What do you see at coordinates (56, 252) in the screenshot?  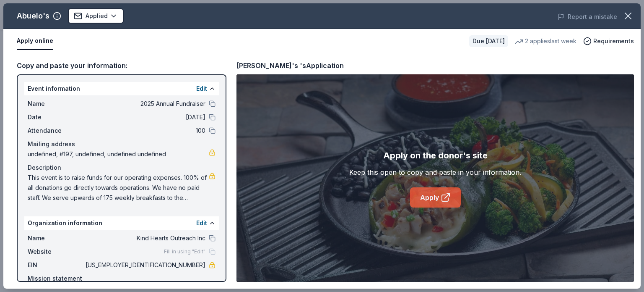 I see `span: Website` at bounding box center [56, 252].